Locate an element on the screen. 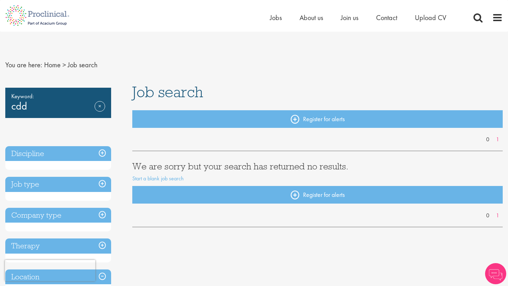  a: Join us is located at coordinates (350, 18).